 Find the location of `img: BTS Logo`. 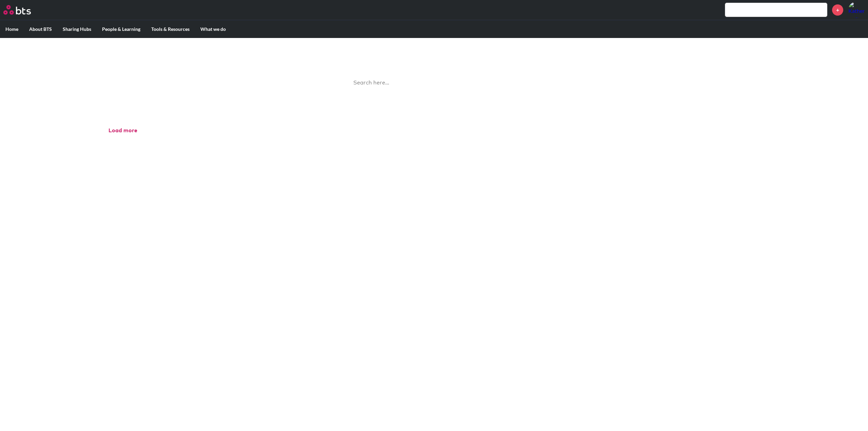

img: BTS Logo is located at coordinates (17, 9).